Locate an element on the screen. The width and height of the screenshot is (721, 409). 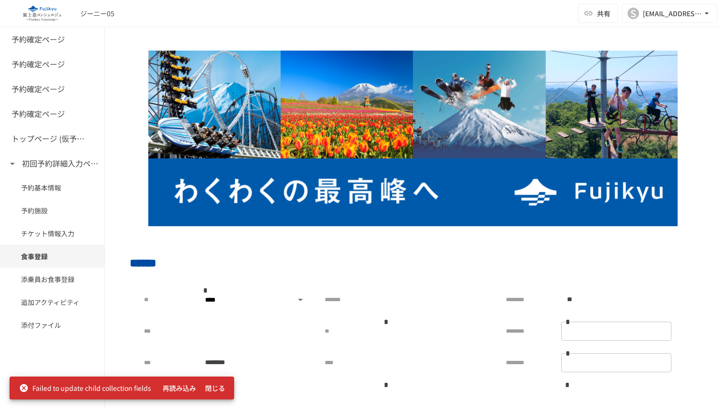
span: 添乗員お食事登録 is located at coordinates (52, 279).